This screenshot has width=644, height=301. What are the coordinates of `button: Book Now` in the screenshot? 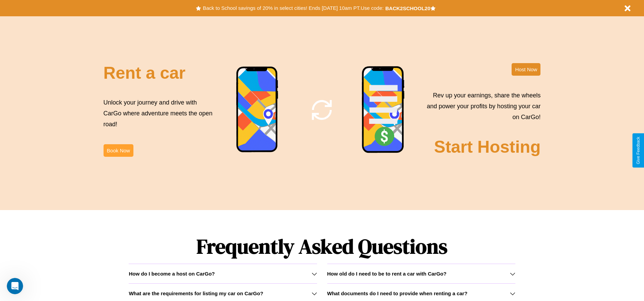 It's located at (118, 150).